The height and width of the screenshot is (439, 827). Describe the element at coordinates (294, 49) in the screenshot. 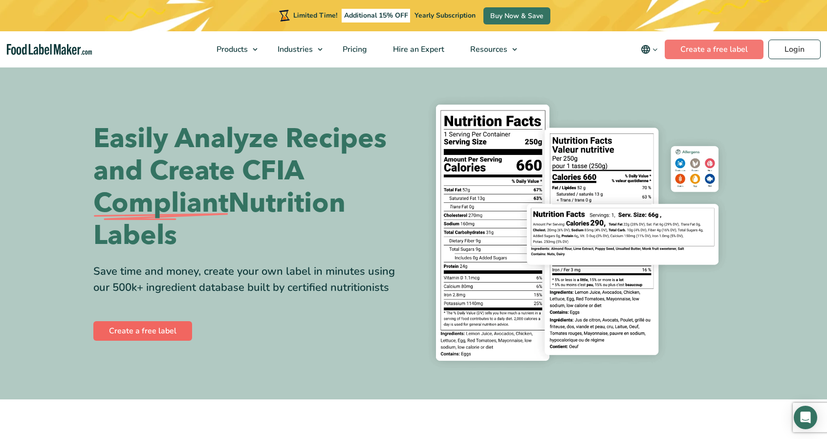

I see `span: Industries` at that location.